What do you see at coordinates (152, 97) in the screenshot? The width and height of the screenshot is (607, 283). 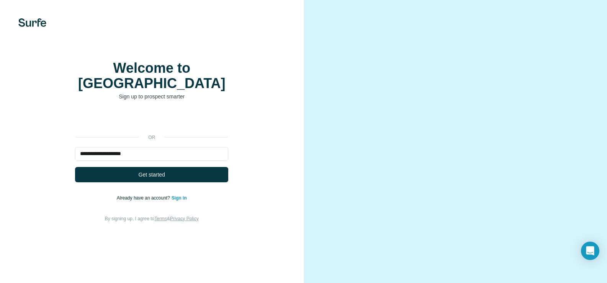 I see `p: Sign up to prospect smarter` at bounding box center [152, 97].